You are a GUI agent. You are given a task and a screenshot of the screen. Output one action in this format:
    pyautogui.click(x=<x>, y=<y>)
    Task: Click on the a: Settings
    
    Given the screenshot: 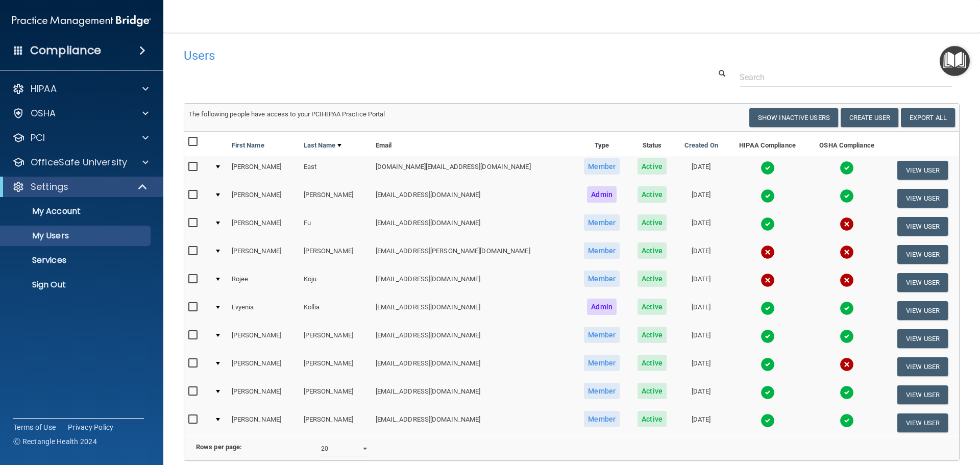 What is the action you would take?
    pyautogui.click(x=80, y=187)
    